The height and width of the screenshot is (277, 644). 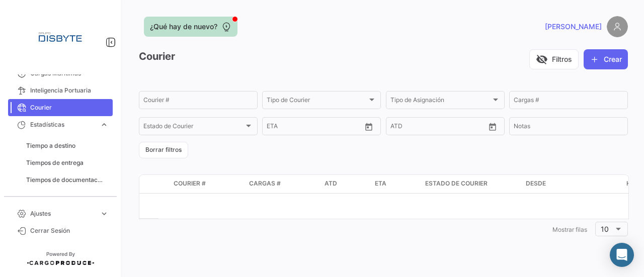 I want to click on input: ETA Desde, so click(x=282, y=127).